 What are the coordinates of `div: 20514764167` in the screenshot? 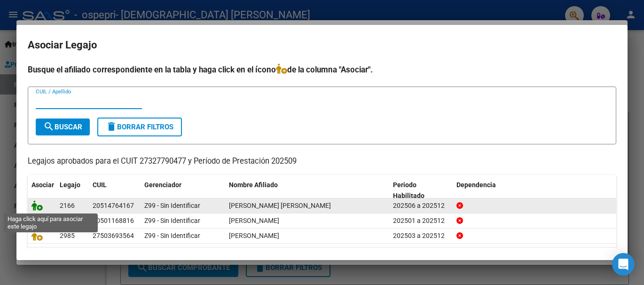 It's located at (114, 205).